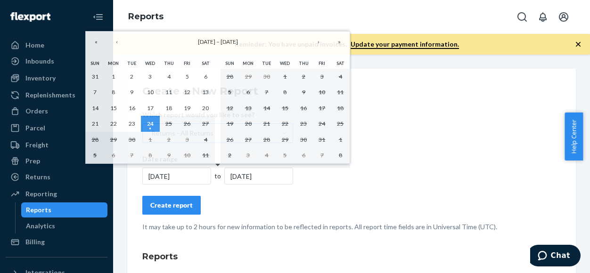  I want to click on a: Update your payment information., so click(404, 44).